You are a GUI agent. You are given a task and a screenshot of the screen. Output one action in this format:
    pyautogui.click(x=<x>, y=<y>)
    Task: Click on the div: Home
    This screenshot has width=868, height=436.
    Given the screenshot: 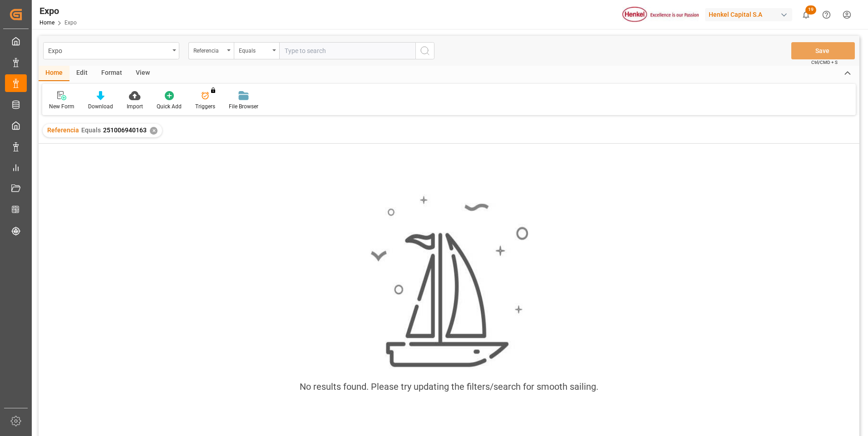 What is the action you would take?
    pyautogui.click(x=54, y=73)
    